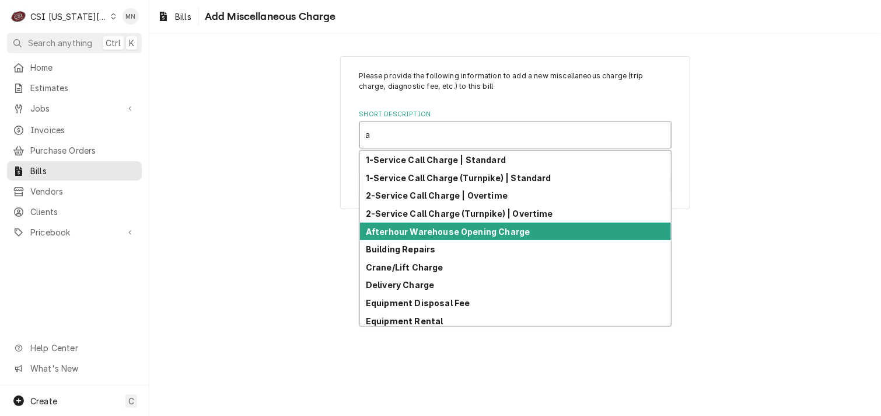 This screenshot has height=416, width=881. I want to click on div: CSI Kansas City's Avatar, so click(19, 16).